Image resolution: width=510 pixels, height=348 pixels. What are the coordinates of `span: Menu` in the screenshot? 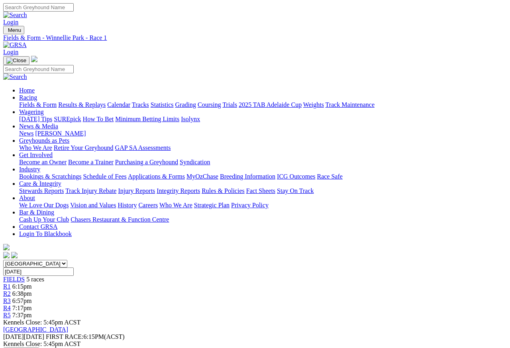 It's located at (14, 30).